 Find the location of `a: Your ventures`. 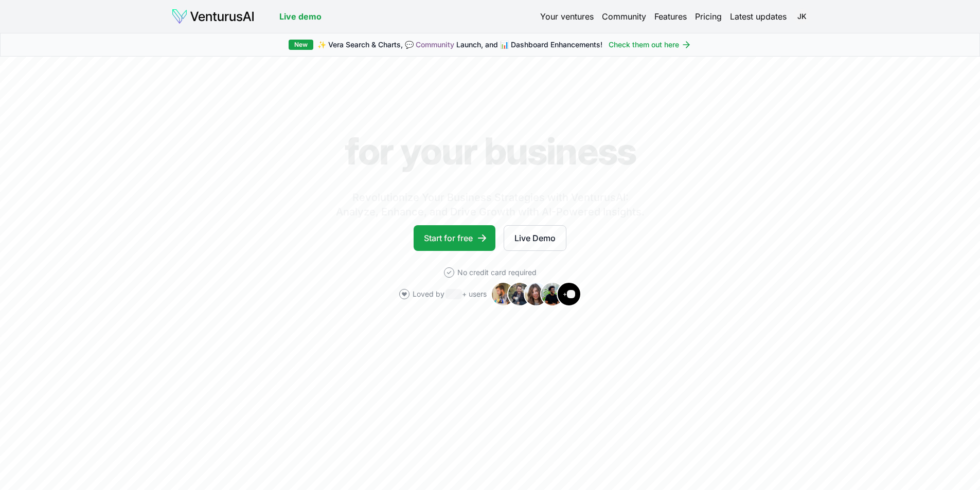

a: Your ventures is located at coordinates (567, 16).